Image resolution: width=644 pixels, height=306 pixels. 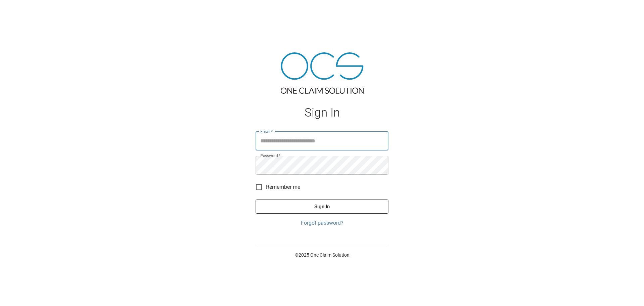 What do you see at coordinates (283, 187) in the screenshot?
I see `span: Remember me` at bounding box center [283, 187].